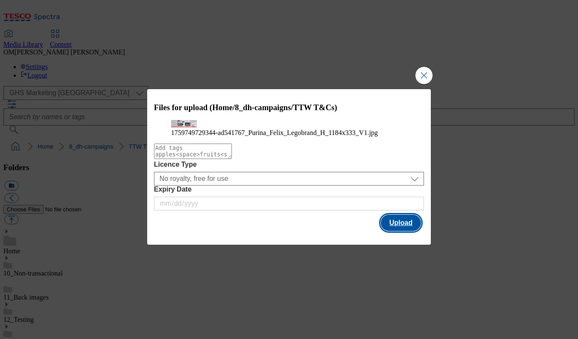  I want to click on figcaption: 1759749729344-ad541767_Purina_Felix_Legobrand_H_1184x333_V1.jpg, so click(289, 133).